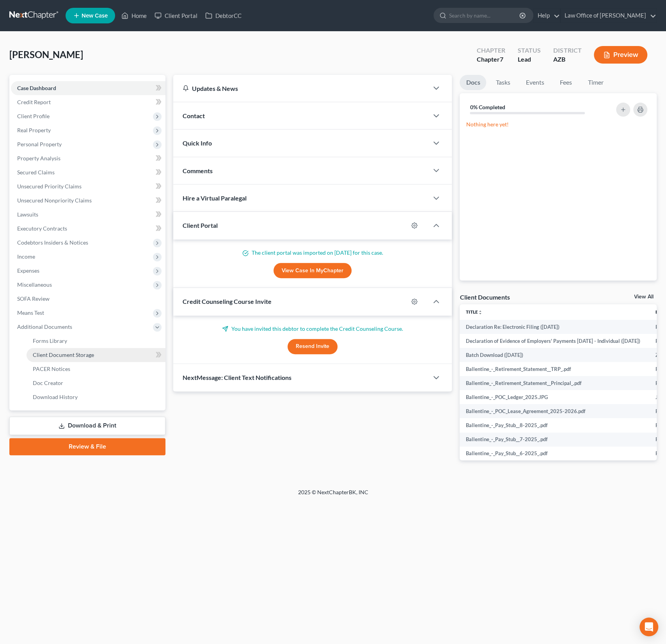 The height and width of the screenshot is (644, 666). I want to click on a: View Case in MyChapter, so click(313, 271).